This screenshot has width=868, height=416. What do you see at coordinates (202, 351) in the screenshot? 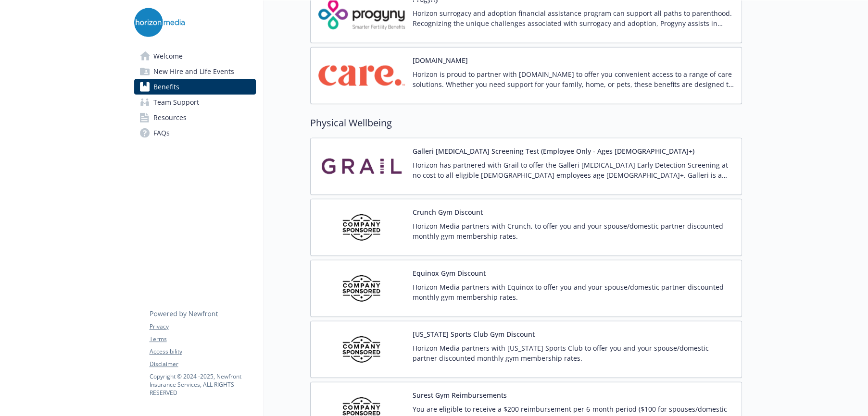
I see `a: Accessibility` at bounding box center [202, 351].